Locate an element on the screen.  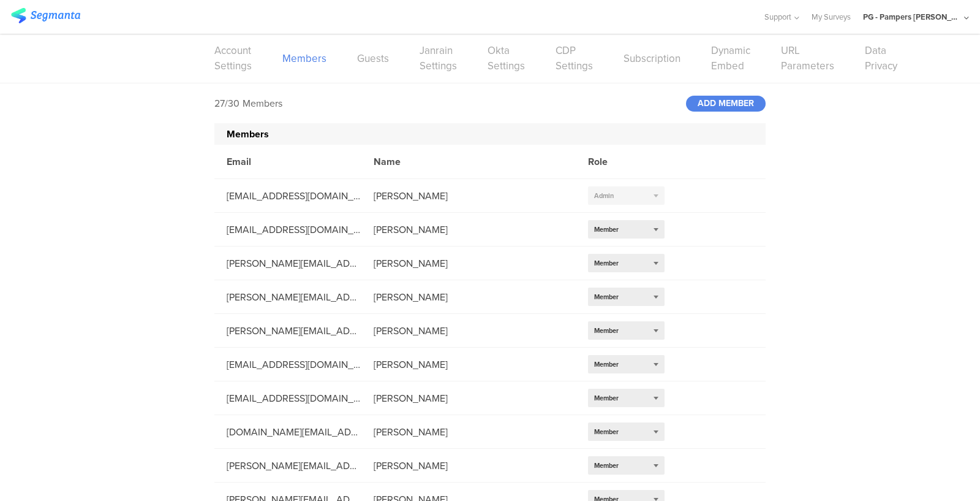
a: Janrain Settings is located at coordinates (437, 58).